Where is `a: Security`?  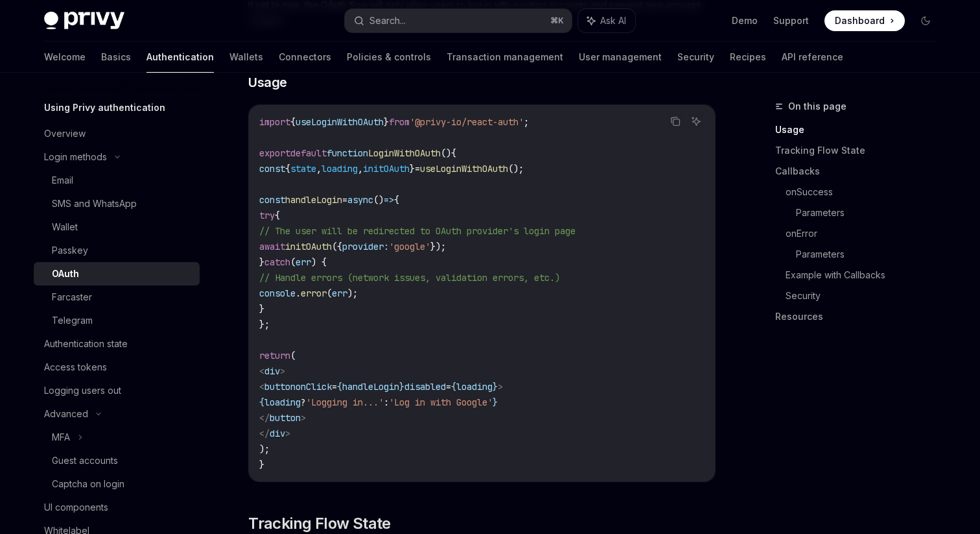
a: Security is located at coordinates (696, 57).